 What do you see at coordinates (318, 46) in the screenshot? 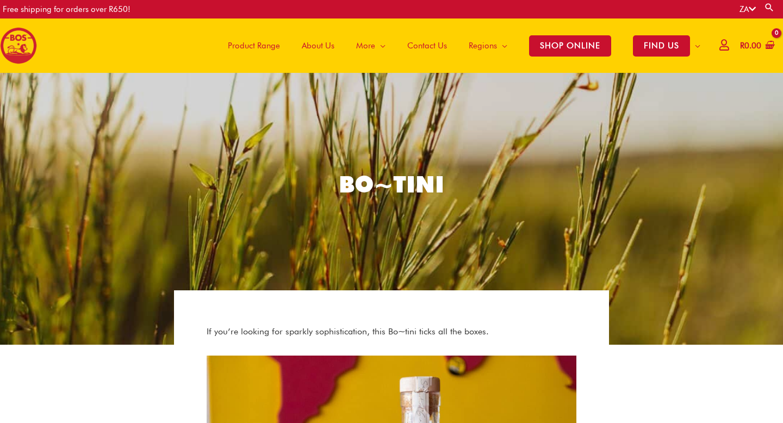
I see `a: About Us` at bounding box center [318, 46].